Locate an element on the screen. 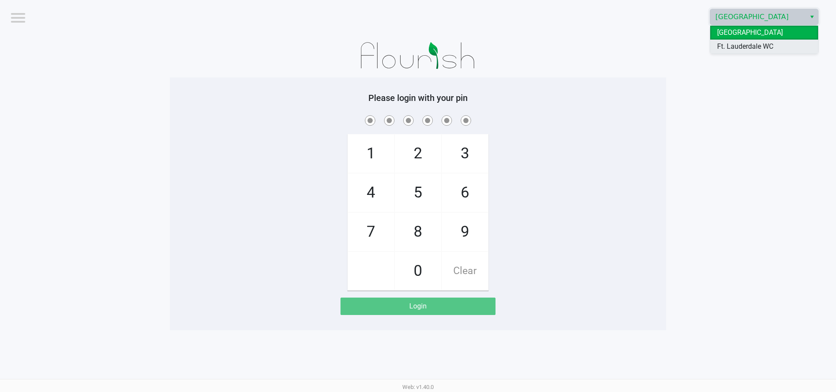  span: Web: v1.40.0 is located at coordinates (418, 387).